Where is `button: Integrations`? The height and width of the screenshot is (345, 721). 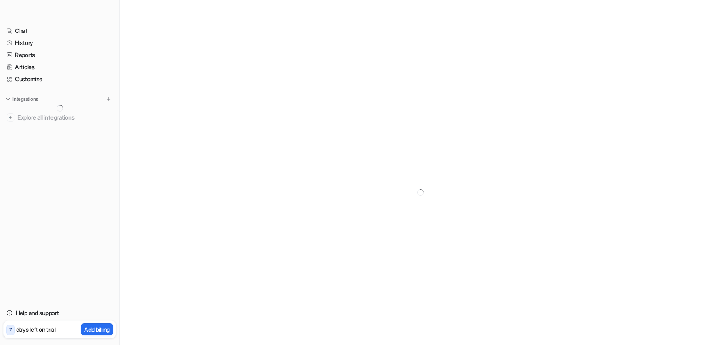 button: Integrations is located at coordinates (22, 99).